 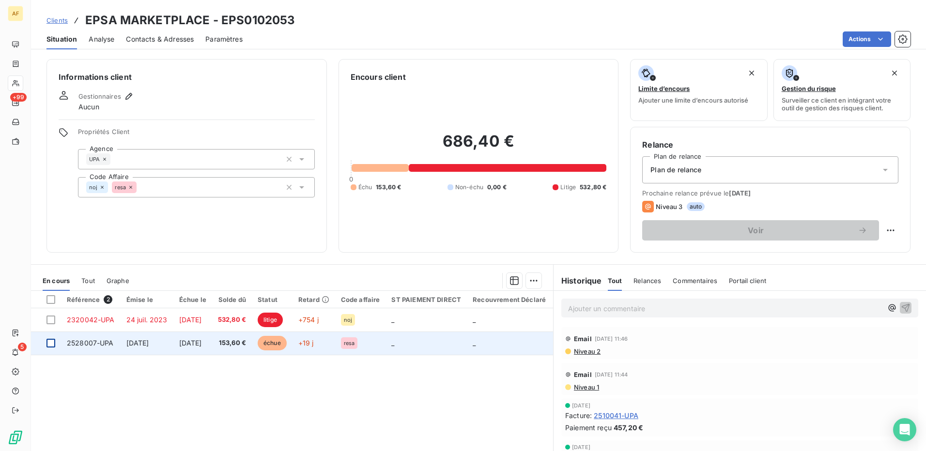 I want to click on span: Contacts & Adresses, so click(x=160, y=39).